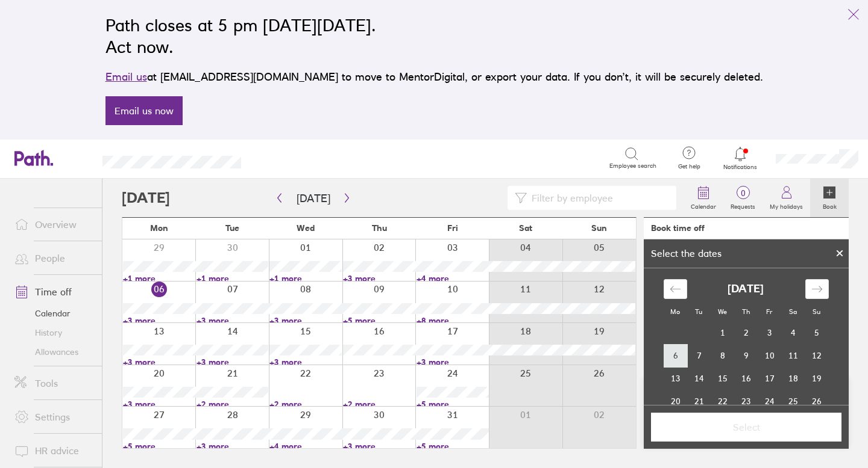 This screenshot has width=868, height=468. I want to click on span: 0, so click(742, 193).